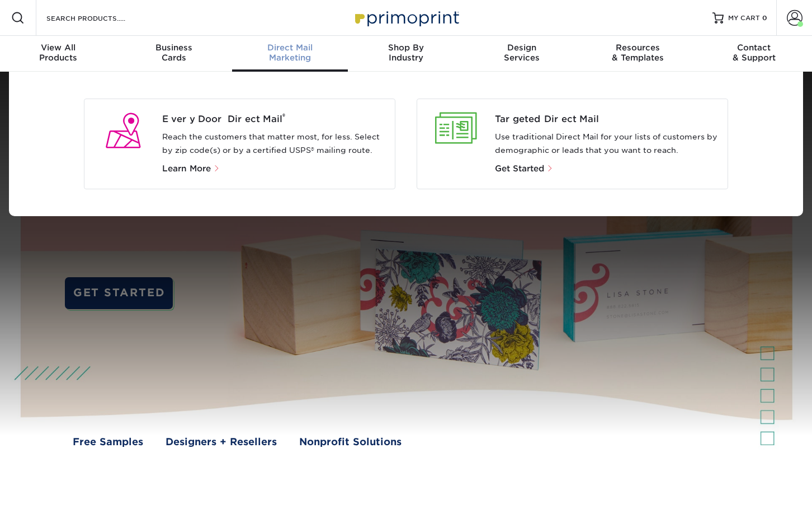 This screenshot has width=812, height=518. I want to click on span: Design, so click(522, 47).